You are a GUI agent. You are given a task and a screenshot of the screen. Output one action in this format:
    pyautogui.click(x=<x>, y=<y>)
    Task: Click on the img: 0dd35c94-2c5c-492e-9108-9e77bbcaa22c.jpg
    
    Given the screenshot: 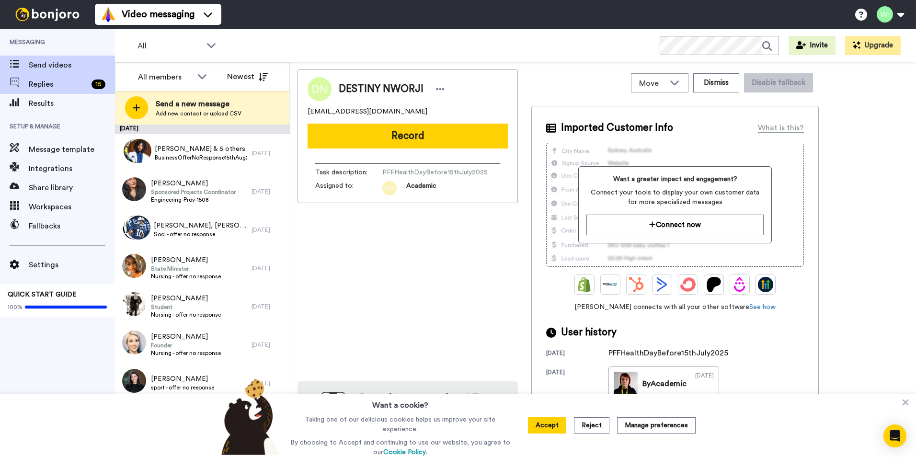 What is the action you would take?
    pyautogui.click(x=134, y=381)
    